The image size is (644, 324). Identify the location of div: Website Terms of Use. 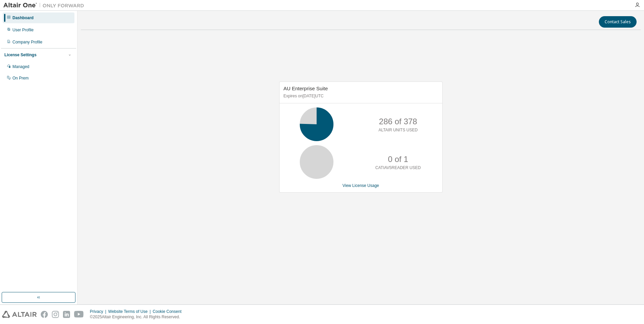
(130, 311).